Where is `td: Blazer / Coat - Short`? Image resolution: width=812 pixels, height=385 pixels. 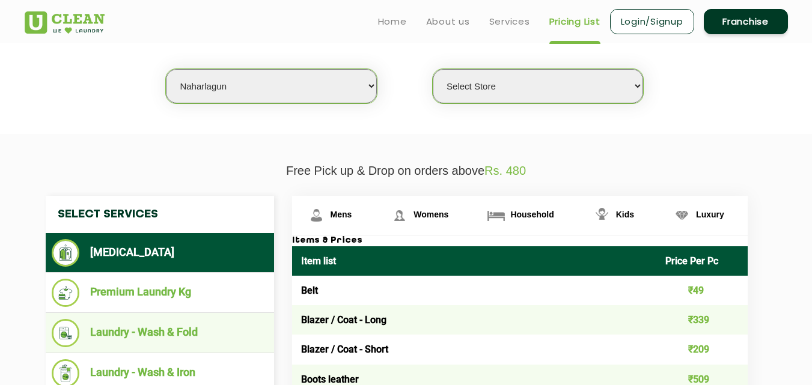
td: Blazer / Coat - Short is located at coordinates (474, 349).